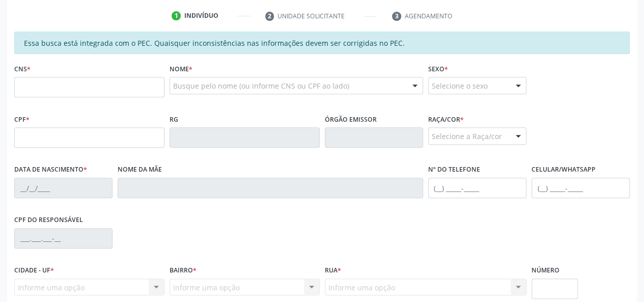  I want to click on label: Data de nascimento, so click(51, 170).